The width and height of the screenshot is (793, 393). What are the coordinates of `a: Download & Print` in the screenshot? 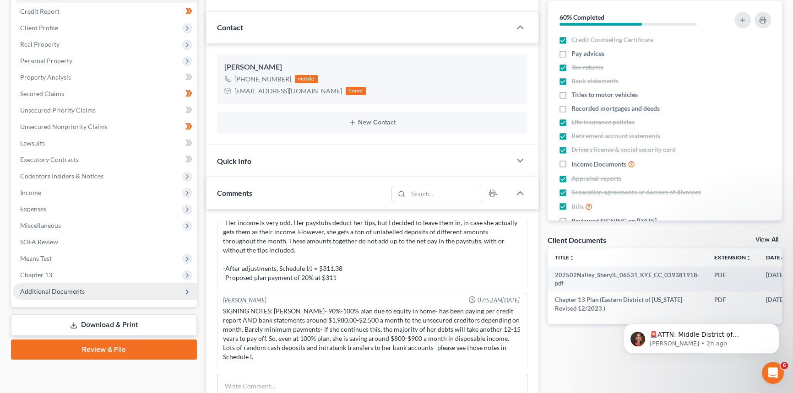 It's located at (104, 325).